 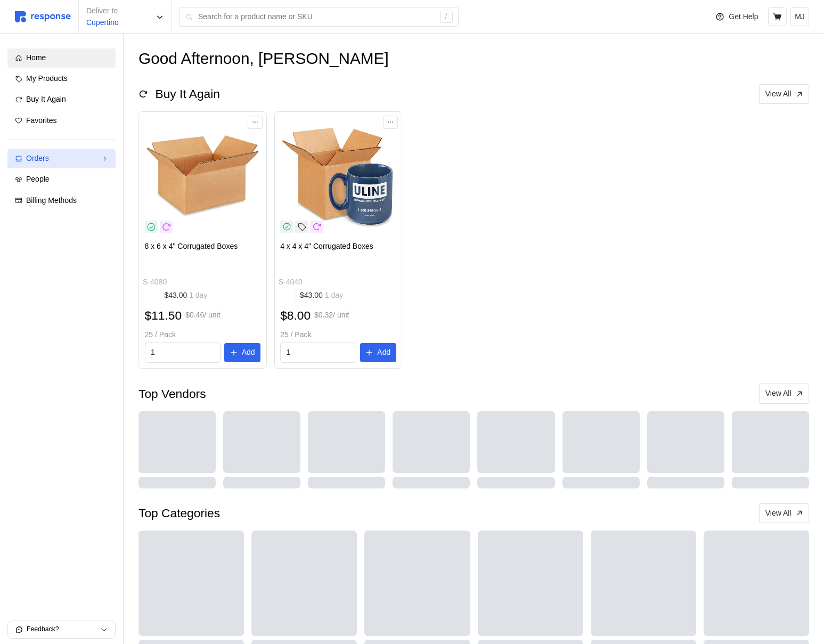 I want to click on p: S-4040, so click(x=290, y=282).